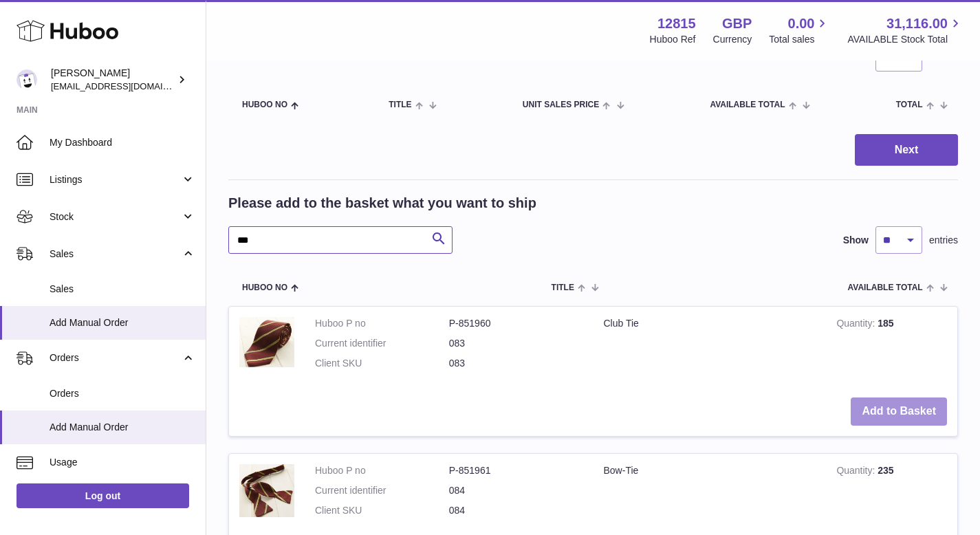  Describe the element at coordinates (892, 346) in the screenshot. I see `td: 185` at that location.